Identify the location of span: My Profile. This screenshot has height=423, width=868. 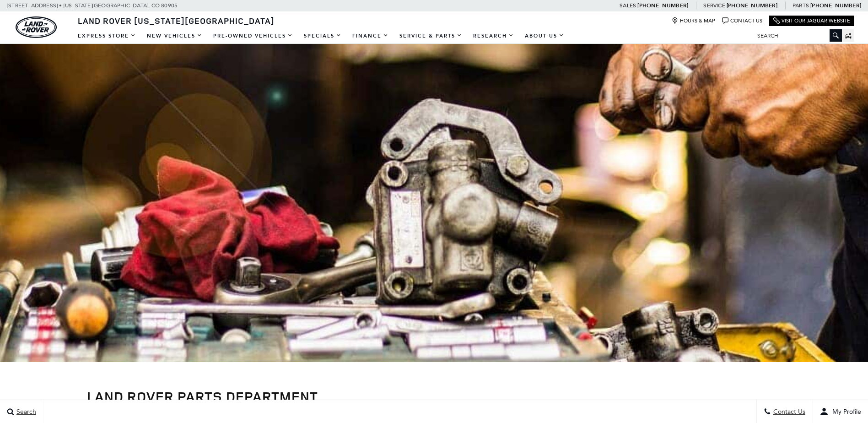
(844, 412).